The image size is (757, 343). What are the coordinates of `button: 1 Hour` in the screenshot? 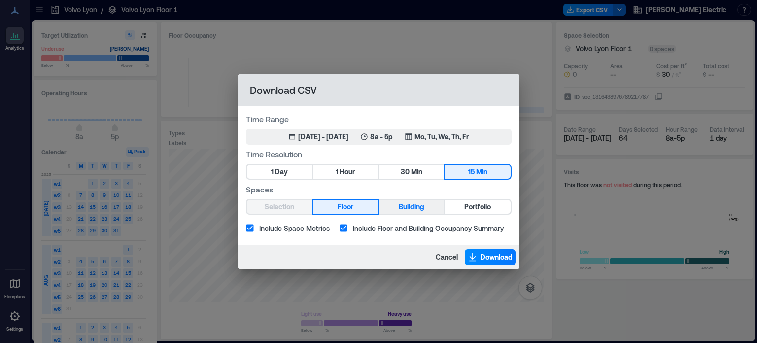 It's located at (346, 172).